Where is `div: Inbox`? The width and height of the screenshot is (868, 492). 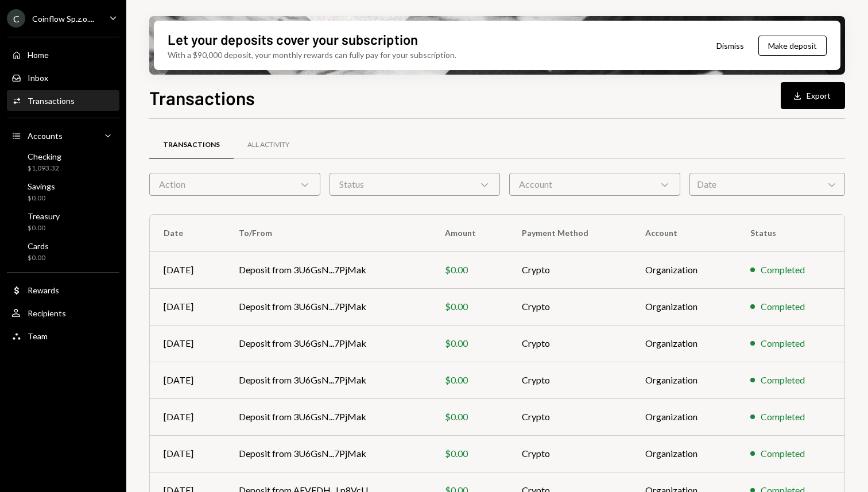 div: Inbox is located at coordinates (38, 77).